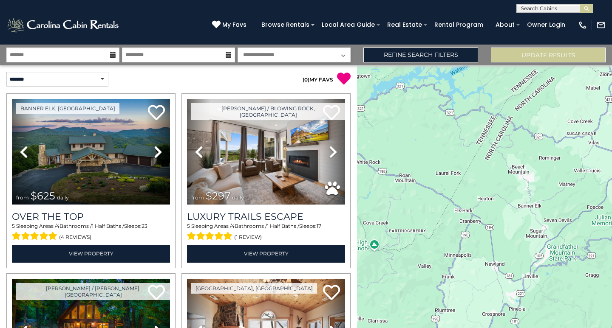 This screenshot has width=612, height=328. What do you see at coordinates (75, 238) in the screenshot?
I see `span: (4 reviews)` at bounding box center [75, 238].